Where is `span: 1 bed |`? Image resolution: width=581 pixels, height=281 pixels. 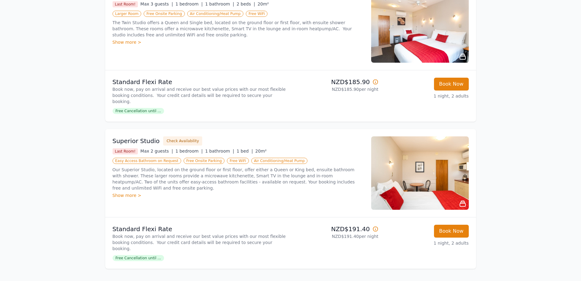 span: 1 bed | is located at coordinates (245, 151).